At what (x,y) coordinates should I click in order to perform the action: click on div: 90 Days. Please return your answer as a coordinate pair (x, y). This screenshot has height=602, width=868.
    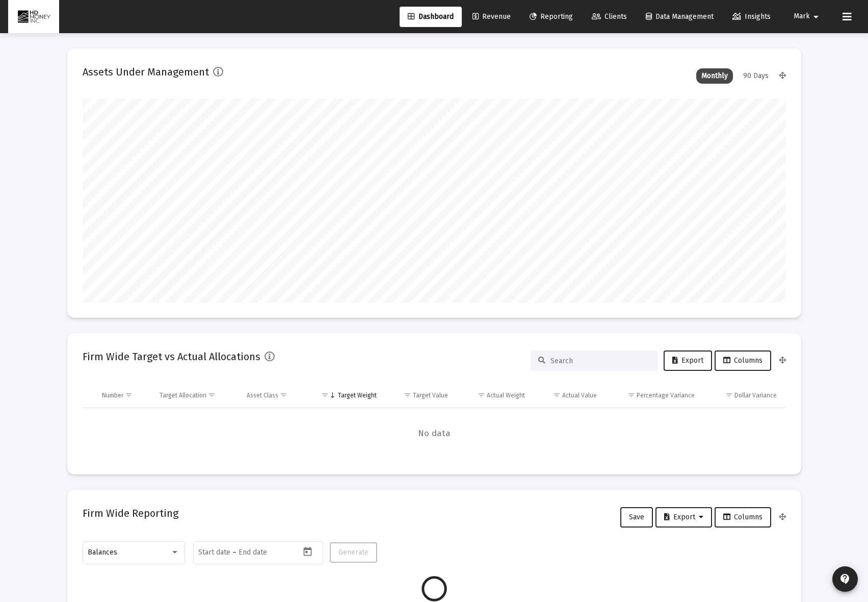
    Looking at the image, I should click on (756, 76).